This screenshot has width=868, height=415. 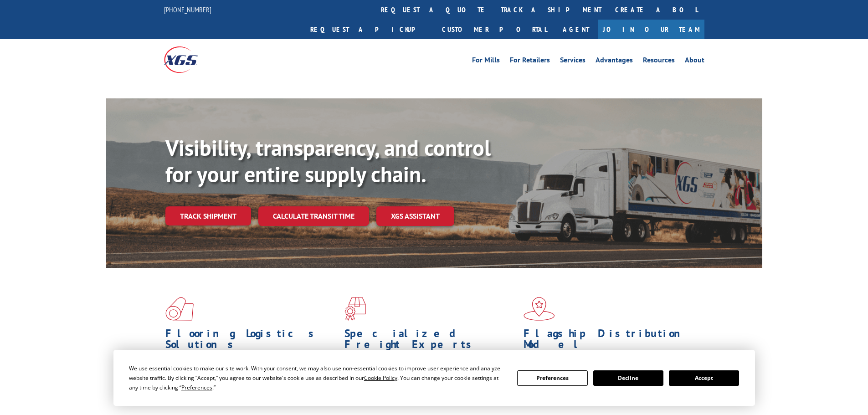 What do you see at coordinates (434, 377) in the screenshot?
I see `div: Cookie Consent Prompt` at bounding box center [434, 377].